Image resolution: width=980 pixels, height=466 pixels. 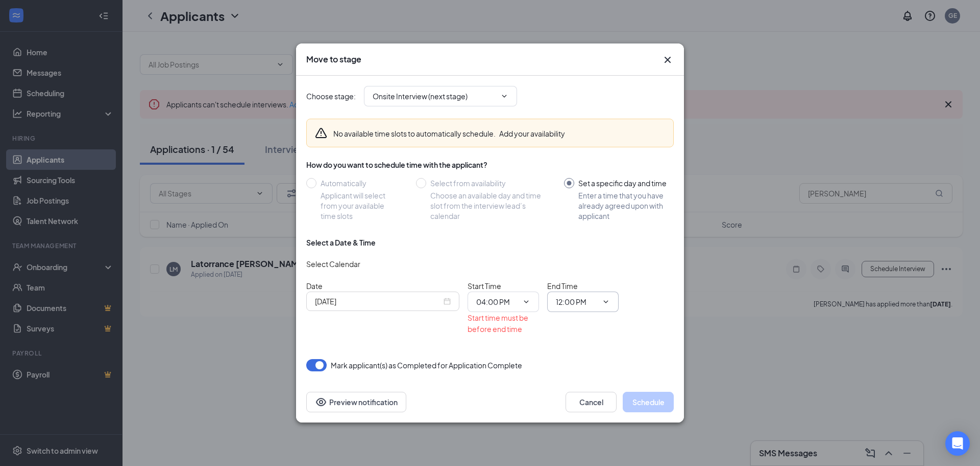 What do you see at coordinates (322, 402) in the screenshot?
I see `svg: Eye` at bounding box center [322, 402].